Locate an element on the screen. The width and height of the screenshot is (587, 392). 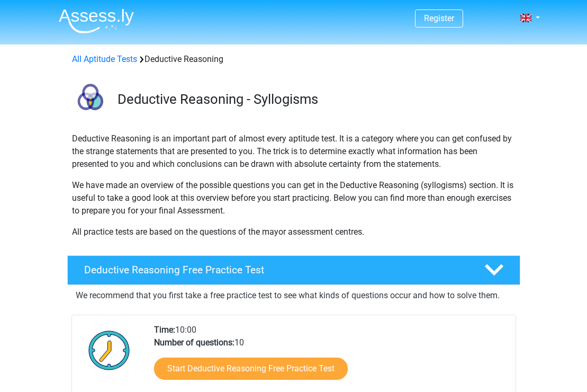
img: Clock is located at coordinates (109, 350).